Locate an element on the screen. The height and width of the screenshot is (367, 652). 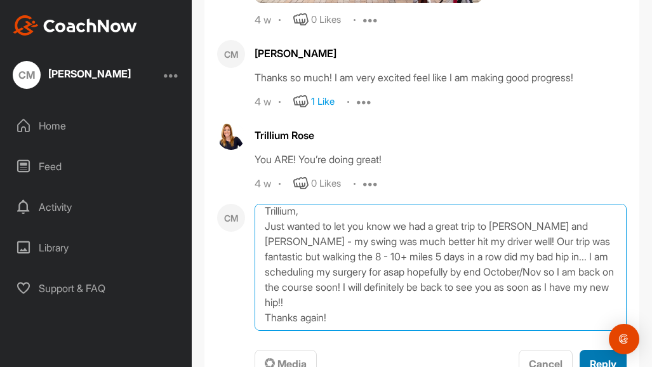
img: CoachNow is located at coordinates (75, 25).